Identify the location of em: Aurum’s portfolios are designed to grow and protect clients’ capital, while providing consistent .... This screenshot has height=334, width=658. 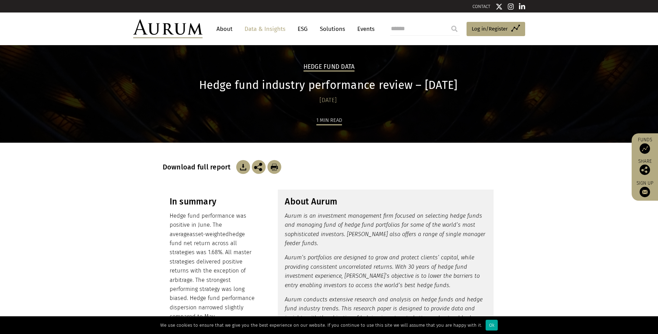
(382, 271).